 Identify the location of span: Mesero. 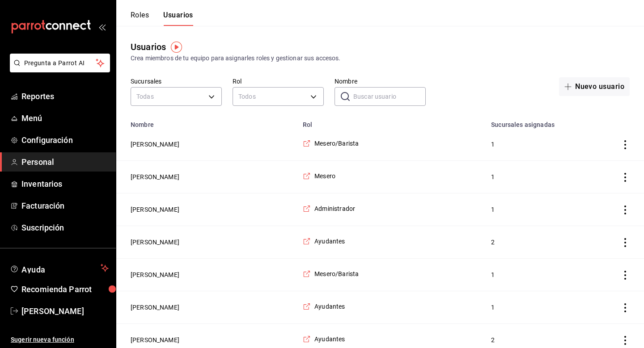
(325, 176).